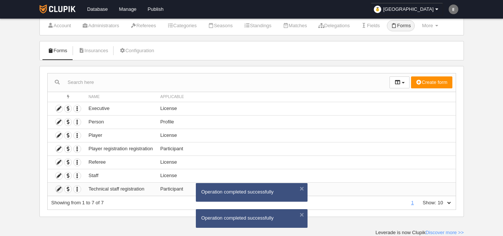  Describe the element at coordinates (377, 9) in the screenshot. I see `img: organizador.30x30.png` at that location.